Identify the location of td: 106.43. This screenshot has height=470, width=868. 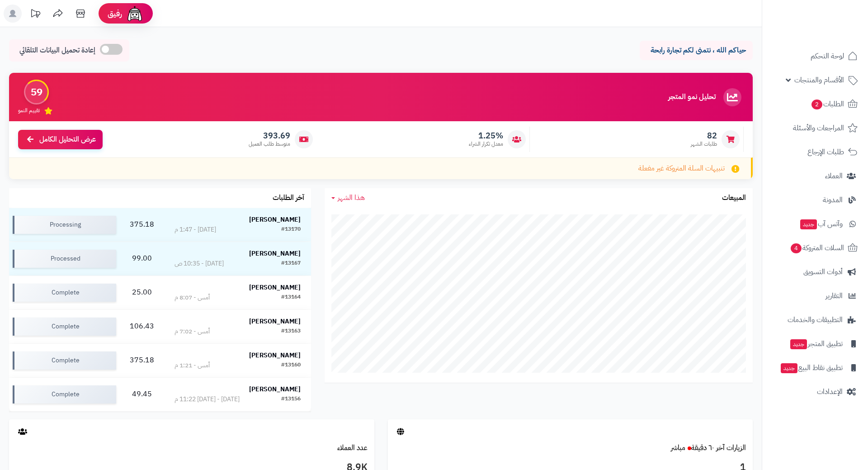
(142, 327).